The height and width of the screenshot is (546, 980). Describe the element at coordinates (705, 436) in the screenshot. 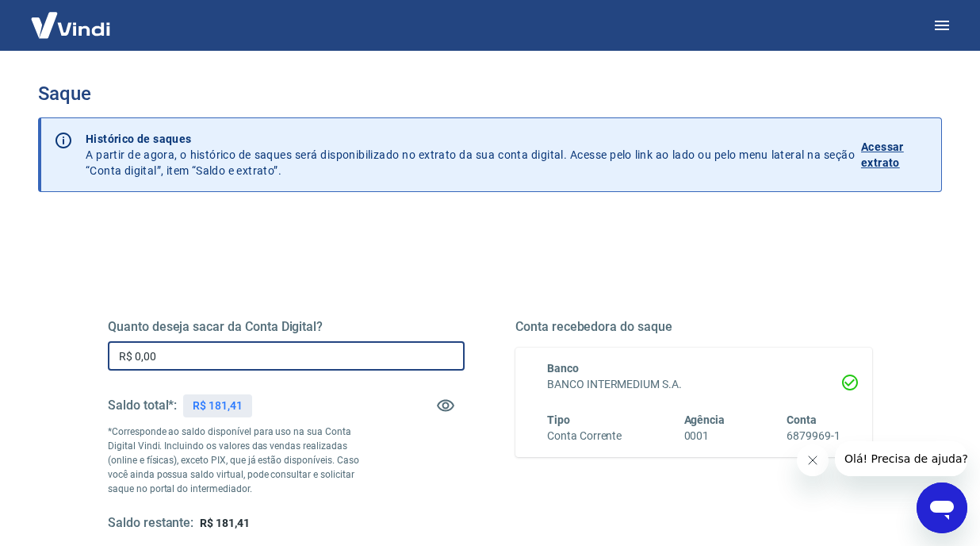

I see `h6: 0001` at that location.